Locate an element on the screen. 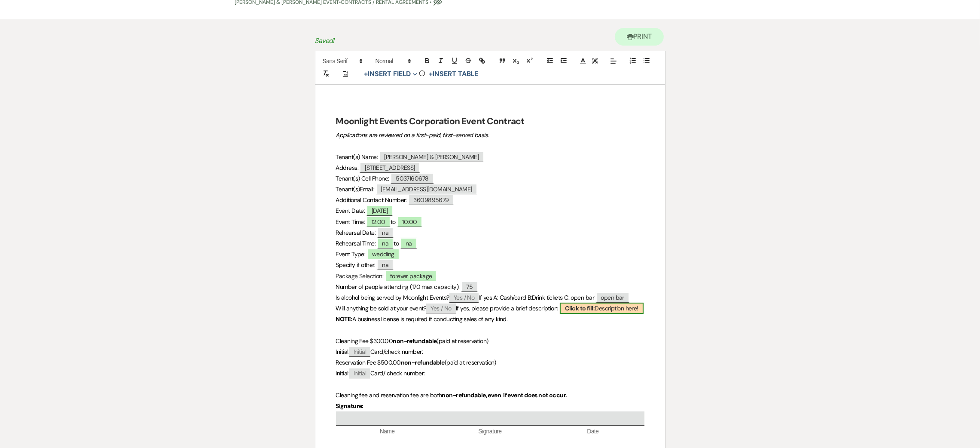  strong: non-refundable, even if event does not occur. is located at coordinates (504, 395).